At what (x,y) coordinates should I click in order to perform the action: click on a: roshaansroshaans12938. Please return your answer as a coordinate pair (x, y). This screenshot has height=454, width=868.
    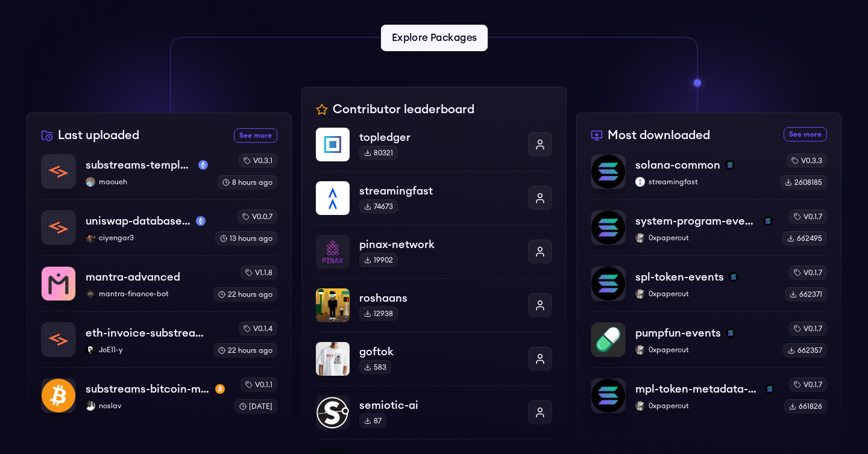
    Looking at the image, I should click on (434, 304).